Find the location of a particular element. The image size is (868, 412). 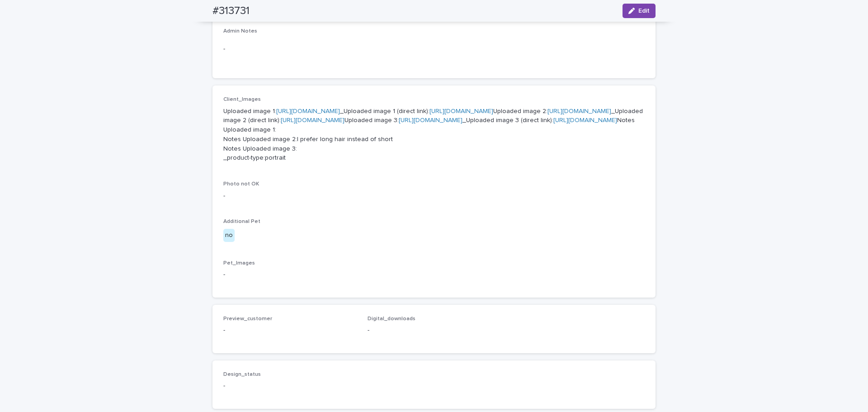

span: Digital_downloads is located at coordinates (391, 319).